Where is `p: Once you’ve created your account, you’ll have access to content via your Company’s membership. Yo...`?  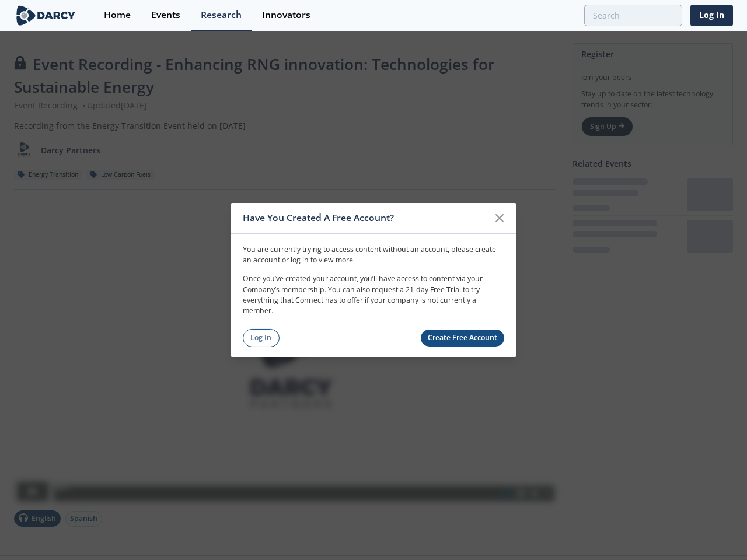
p: Once you’ve created your account, you’ll have access to content via your Company’s membership. Yo... is located at coordinates (374, 295).